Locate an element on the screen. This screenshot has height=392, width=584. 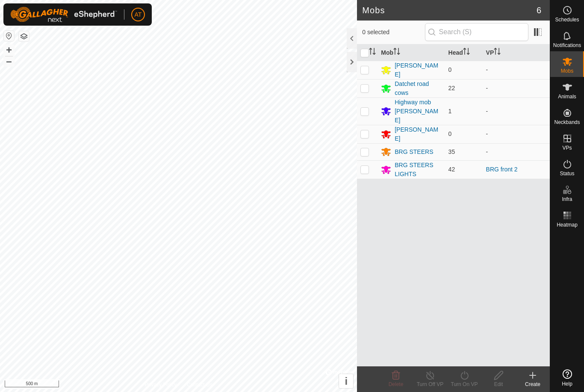
img: Gallagher Logo is located at coordinates (64, 15).